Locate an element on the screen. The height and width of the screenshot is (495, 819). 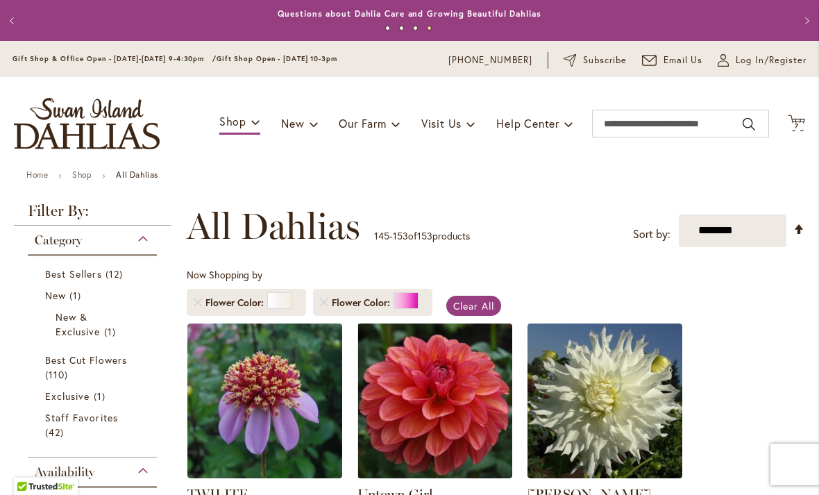
a: Clear All is located at coordinates (473, 305).